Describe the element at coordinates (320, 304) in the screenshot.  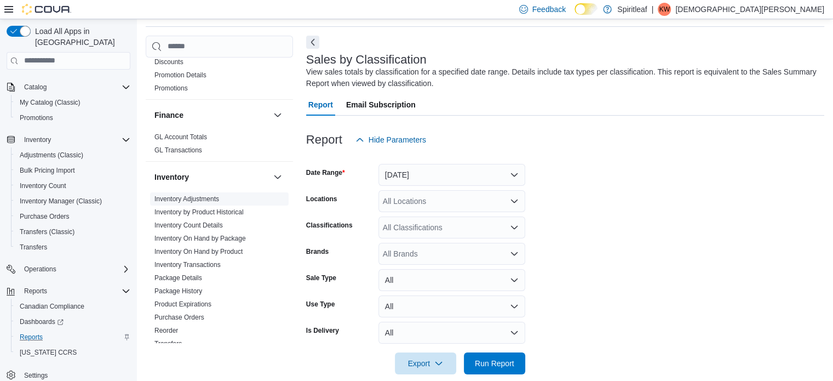
I see `label: Use Type` at that location.